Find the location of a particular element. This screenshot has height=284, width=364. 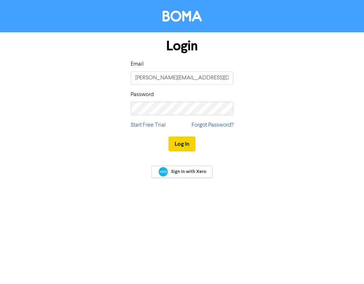

span: Sign In with Xero is located at coordinates (189, 171).